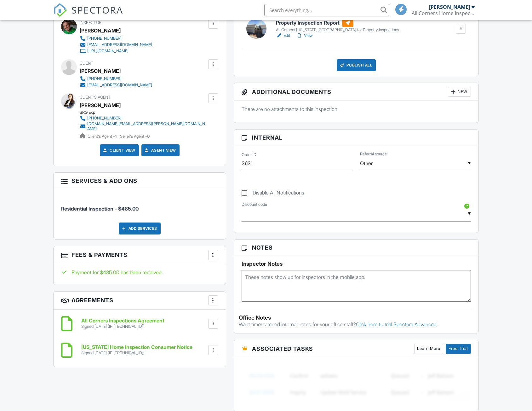 This screenshot has width=532, height=411. What do you see at coordinates (305, 36) in the screenshot?
I see `a: View` at bounding box center [305, 36].